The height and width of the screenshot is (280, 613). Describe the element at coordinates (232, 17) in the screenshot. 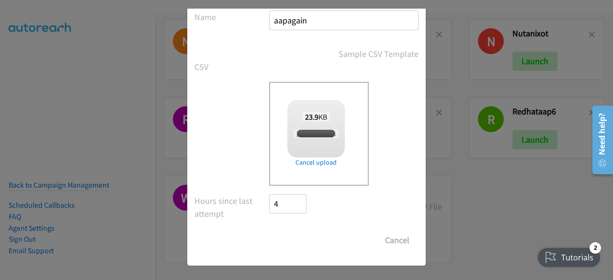

I see `label: Name` at that location.